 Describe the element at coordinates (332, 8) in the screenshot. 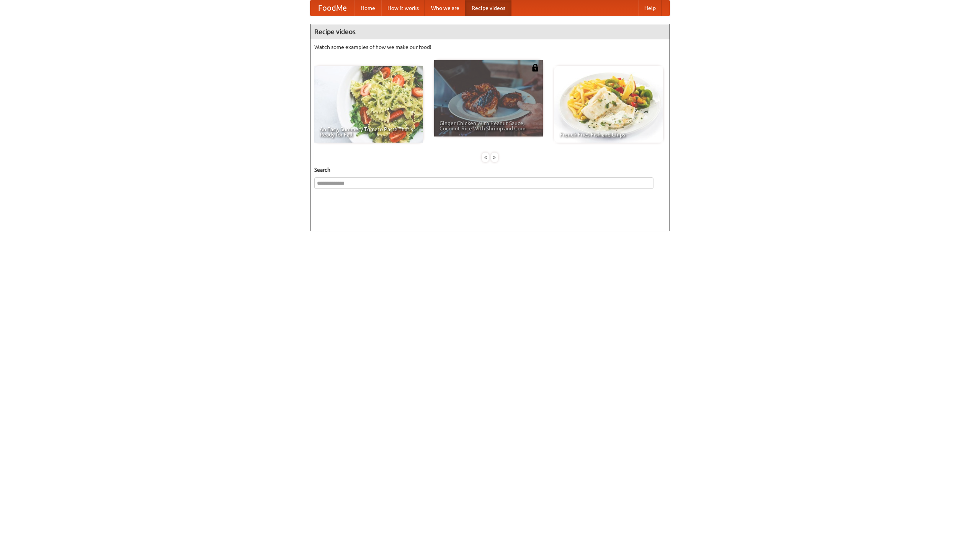

I see `a: FoodMe` at that location.